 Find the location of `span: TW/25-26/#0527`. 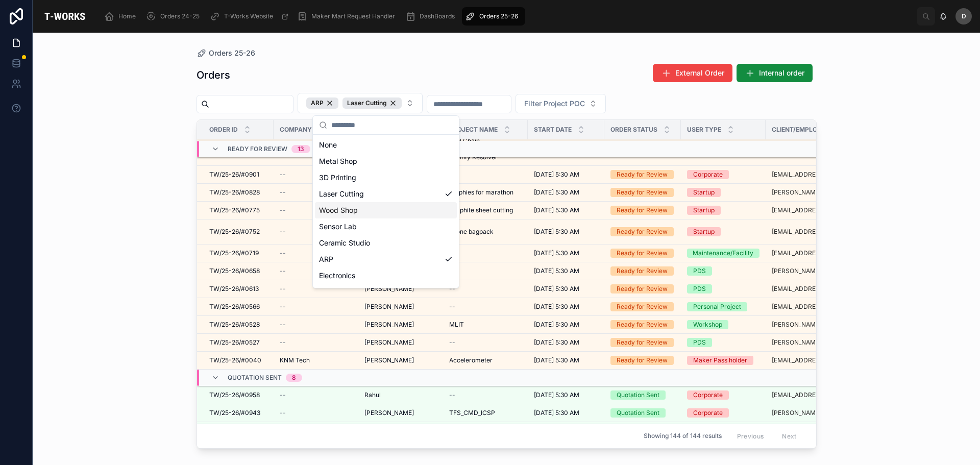

span: TW/25-26/#0527 is located at coordinates (234, 343).